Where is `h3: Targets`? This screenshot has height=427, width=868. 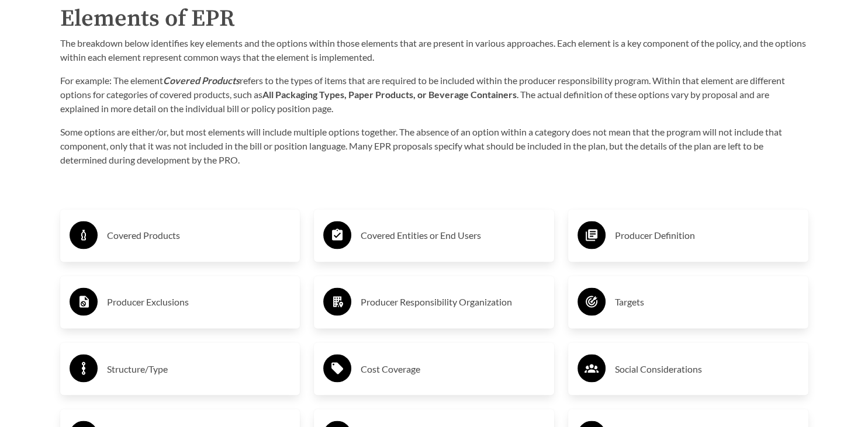
h3: Targets is located at coordinates (707, 303).